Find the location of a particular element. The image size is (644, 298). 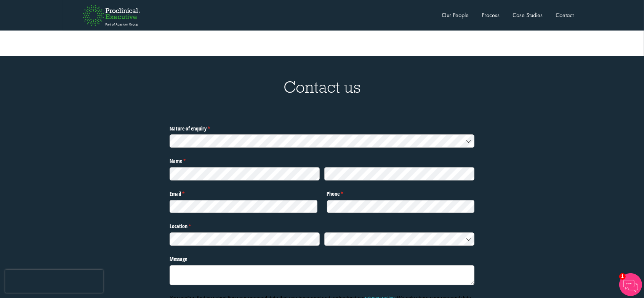

a: Case Studies is located at coordinates (528, 15).